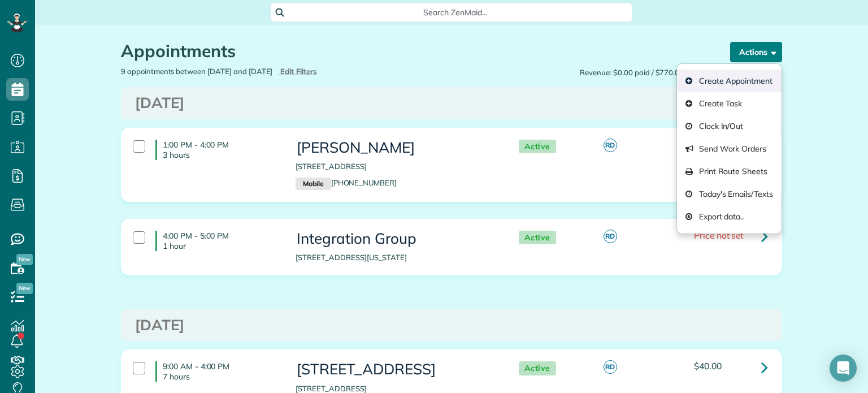  What do you see at coordinates (843, 368) in the screenshot?
I see `div: Open Intercom Messenger` at bounding box center [843, 368].